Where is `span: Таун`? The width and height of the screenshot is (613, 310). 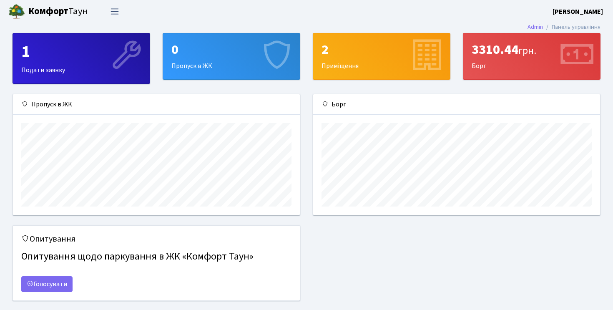
span: Таун is located at coordinates (58, 12).